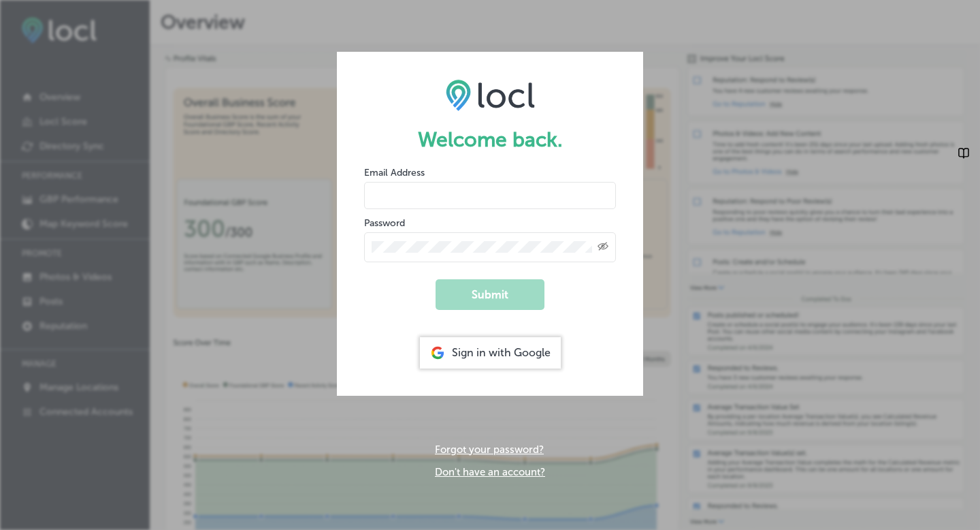 The width and height of the screenshot is (980, 530). Describe the element at coordinates (603, 247) in the screenshot. I see `span: Toggle password visibility` at that location.